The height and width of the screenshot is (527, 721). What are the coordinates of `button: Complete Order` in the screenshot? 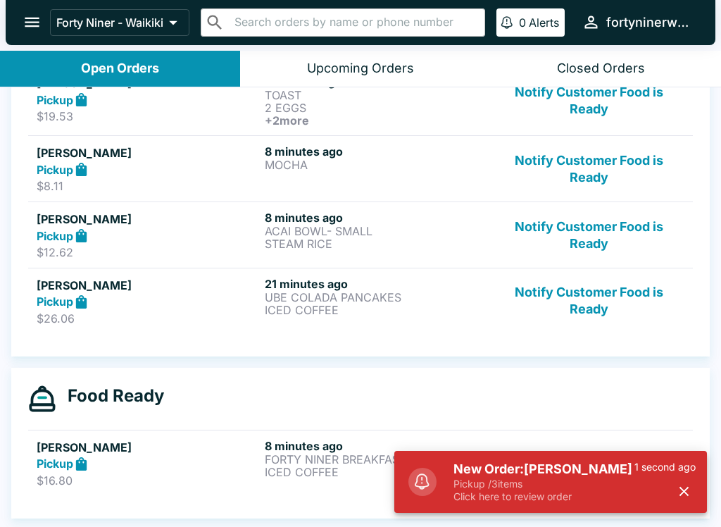 It's located at (630, 463).